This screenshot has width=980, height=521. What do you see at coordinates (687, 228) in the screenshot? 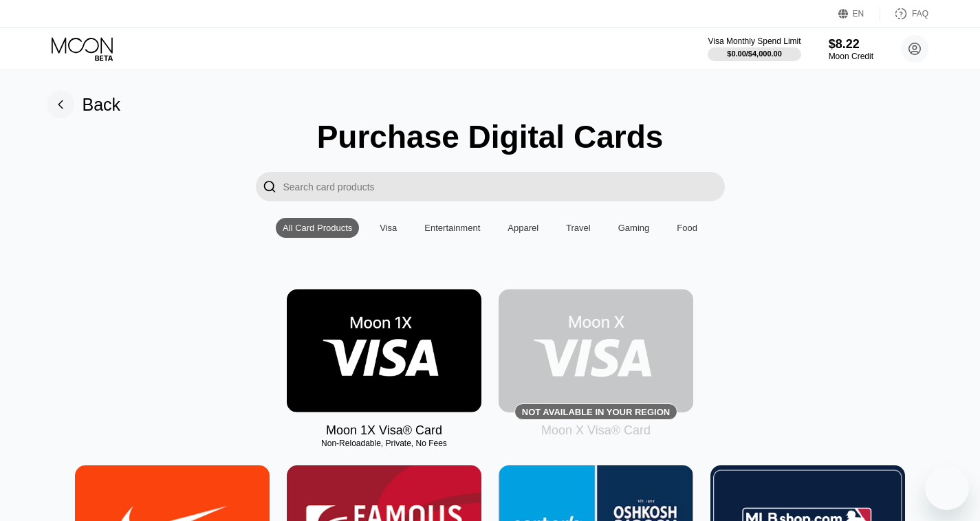
I see `div: Food` at bounding box center [687, 228].